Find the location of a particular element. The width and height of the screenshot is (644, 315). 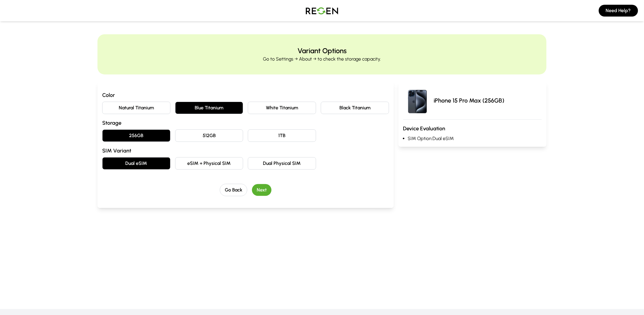

h3: SIM Variant is located at coordinates (246, 151).